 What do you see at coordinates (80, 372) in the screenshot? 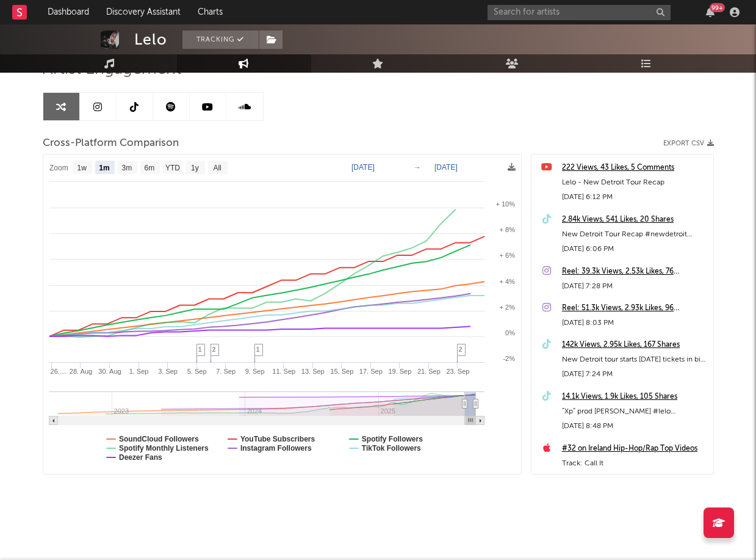
I see `text: 28. Aug` at bounding box center [80, 372].